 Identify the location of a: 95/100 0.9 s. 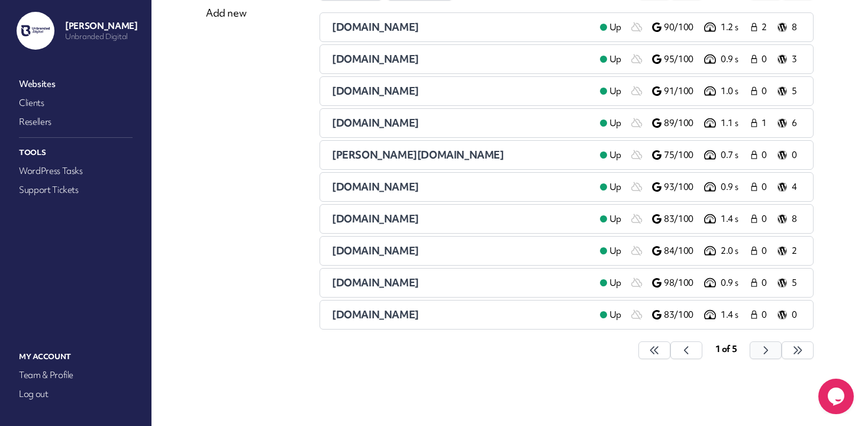
(701, 59).